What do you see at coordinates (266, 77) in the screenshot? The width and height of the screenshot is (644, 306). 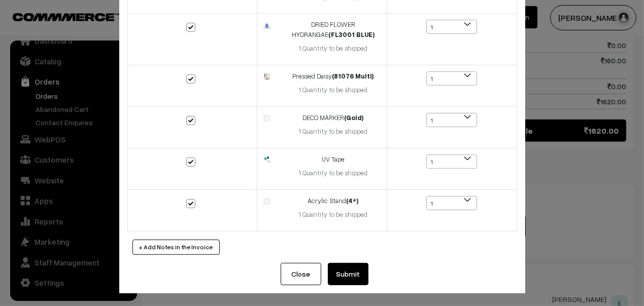 I see `img: 173280002357131714498031866-859442509.png` at bounding box center [266, 77].